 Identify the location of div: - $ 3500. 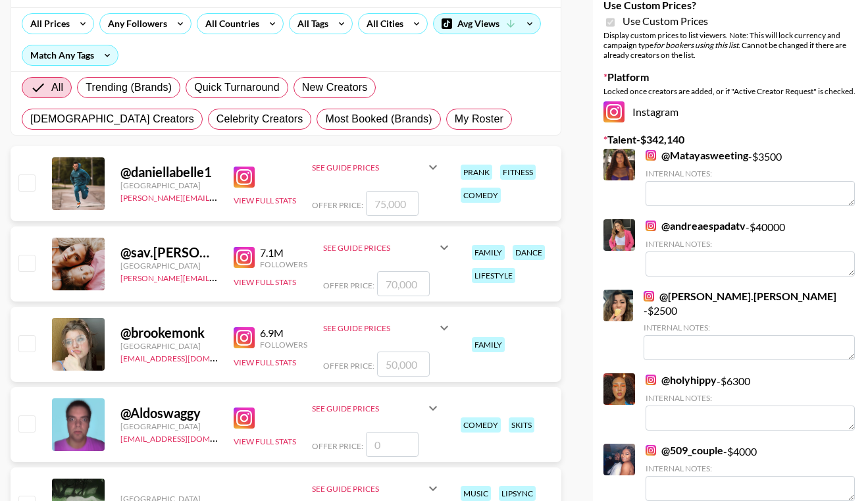
(751, 177).